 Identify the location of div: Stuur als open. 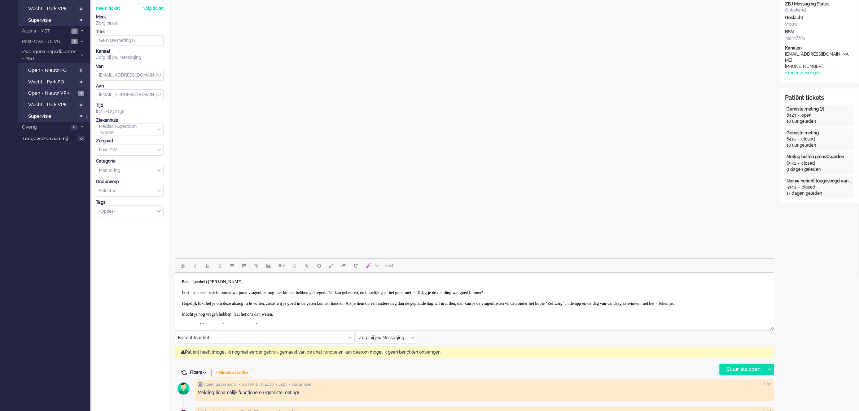
(742, 369).